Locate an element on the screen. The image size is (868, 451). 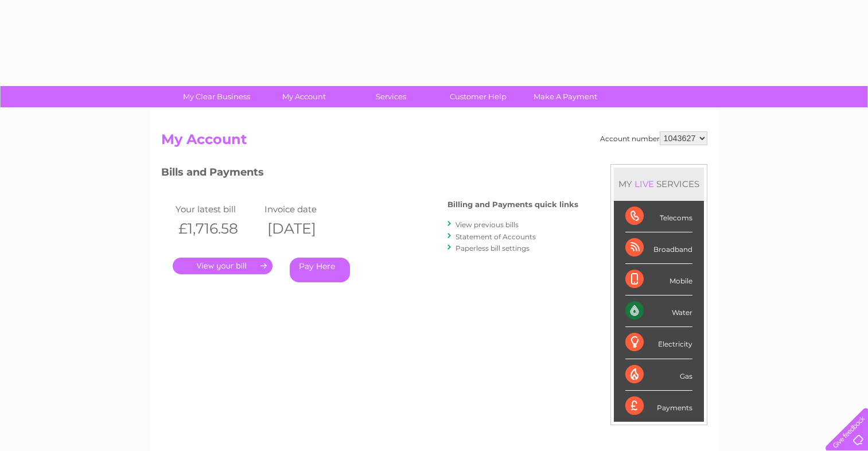
a: Customer Help is located at coordinates (478, 96).